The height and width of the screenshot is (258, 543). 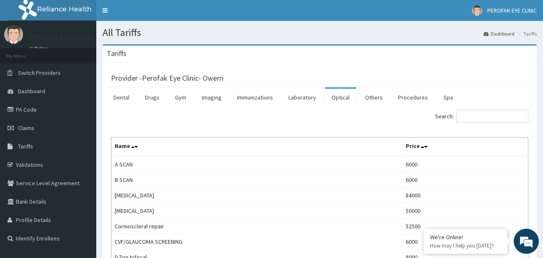 I want to click on p: How may I help you today?, so click(x=465, y=246).